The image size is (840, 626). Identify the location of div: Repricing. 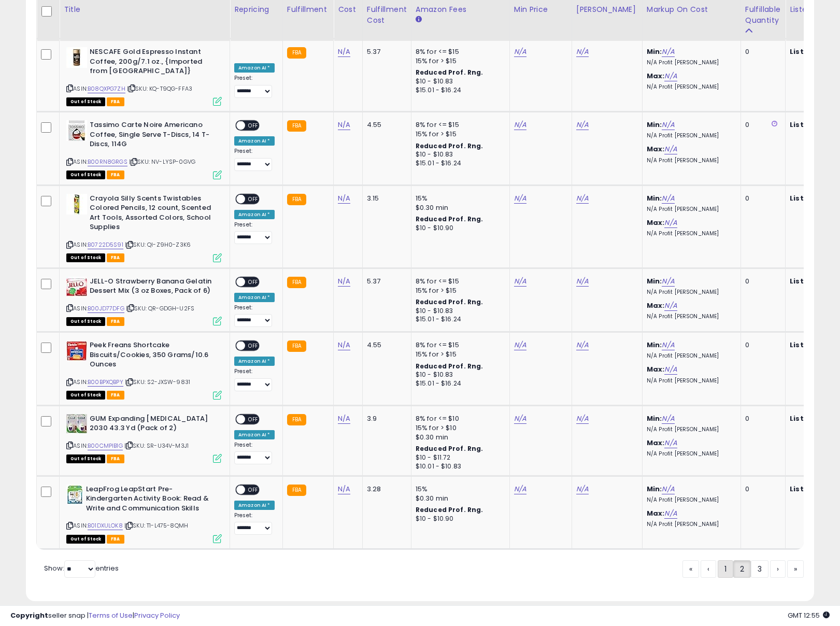
(256, 9).